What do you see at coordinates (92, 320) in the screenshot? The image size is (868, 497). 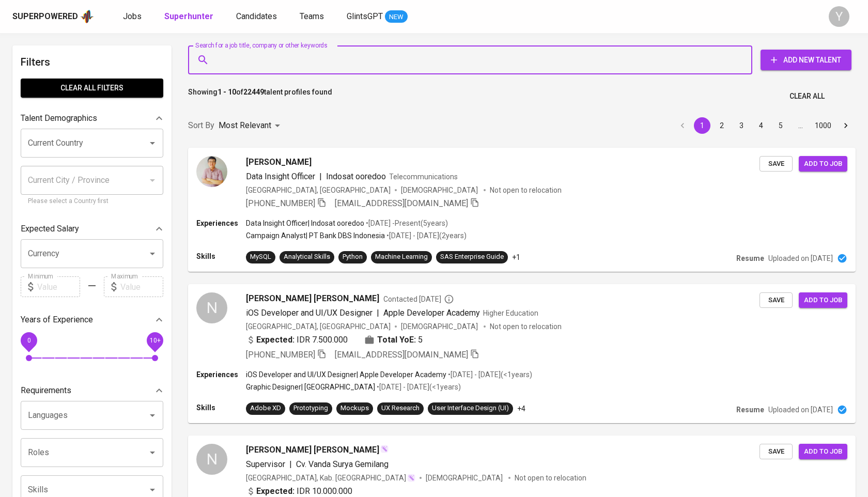 I see `div: Years of Experience` at bounding box center [92, 320].